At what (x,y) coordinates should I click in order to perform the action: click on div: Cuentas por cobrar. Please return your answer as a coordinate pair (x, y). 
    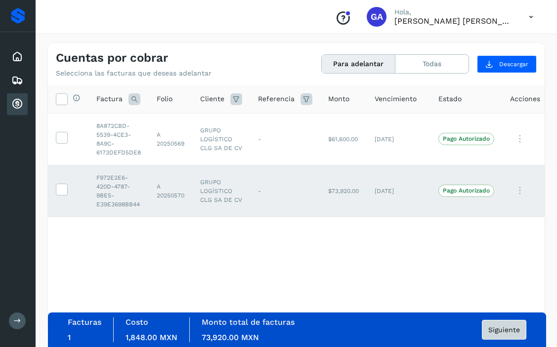
    Looking at the image, I should click on (17, 104).